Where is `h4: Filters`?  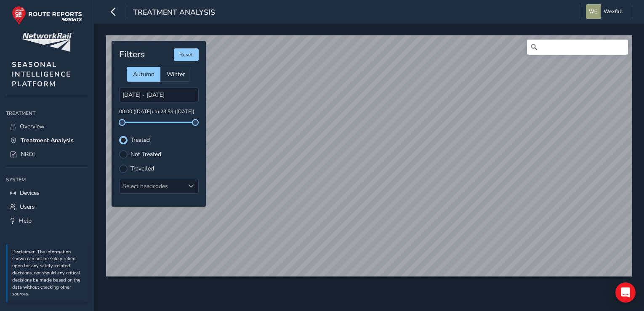 h4: Filters is located at coordinates (132, 54).